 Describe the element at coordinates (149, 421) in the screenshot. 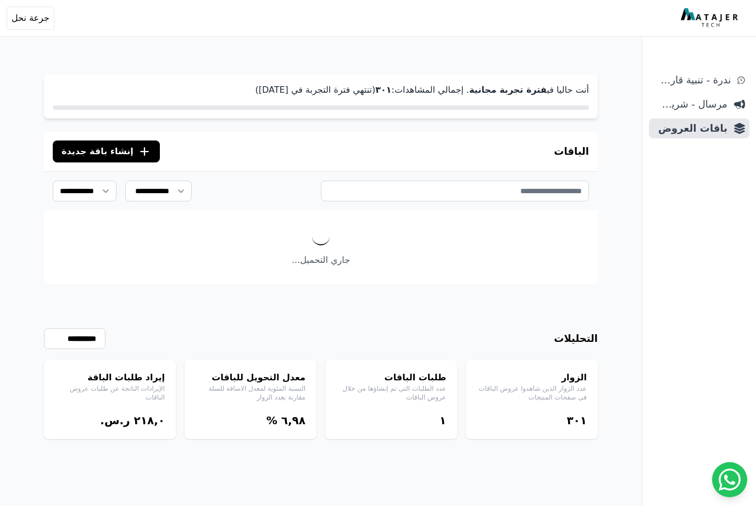

I see `bdi: ٢١٨,۰` at that location.